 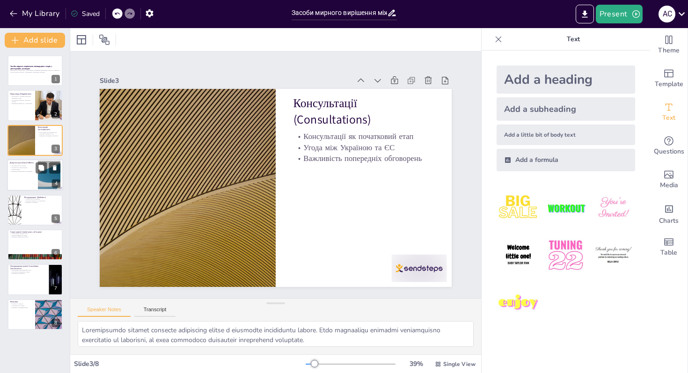 I want to click on p: Text, so click(x=573, y=39).